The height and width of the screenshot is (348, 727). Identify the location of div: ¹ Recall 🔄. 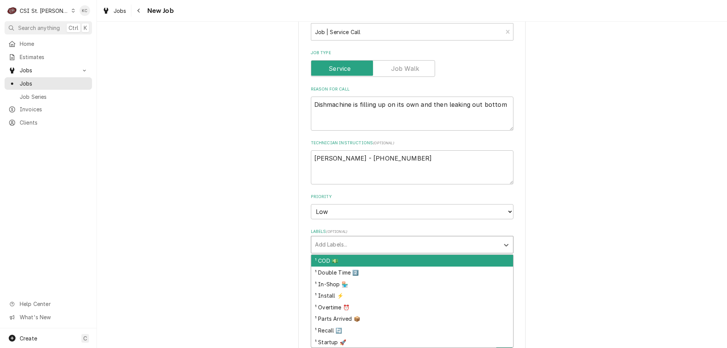
(412, 330).